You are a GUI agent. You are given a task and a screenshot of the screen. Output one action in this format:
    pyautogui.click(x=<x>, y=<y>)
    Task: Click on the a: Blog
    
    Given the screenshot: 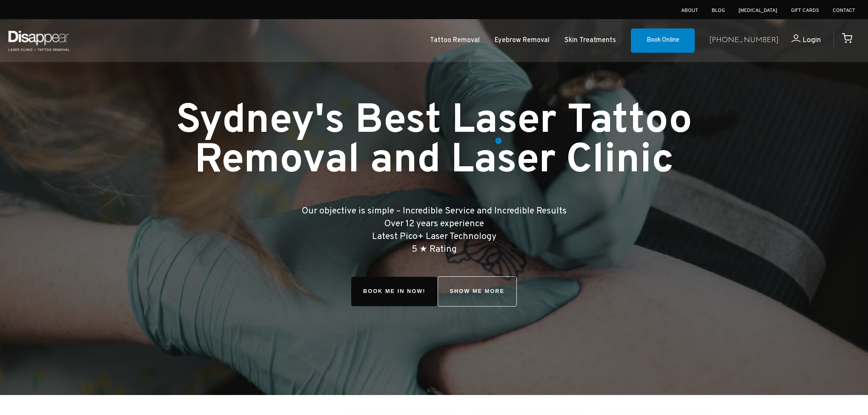 What is the action you would take?
    pyautogui.click(x=718, y=10)
    